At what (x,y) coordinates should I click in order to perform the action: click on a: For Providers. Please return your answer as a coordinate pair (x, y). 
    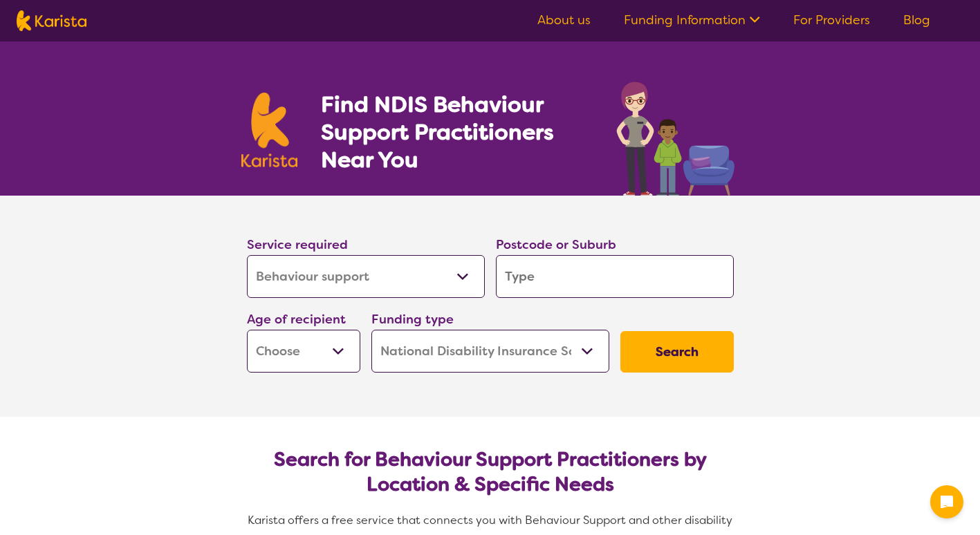
    Looking at the image, I should click on (831, 20).